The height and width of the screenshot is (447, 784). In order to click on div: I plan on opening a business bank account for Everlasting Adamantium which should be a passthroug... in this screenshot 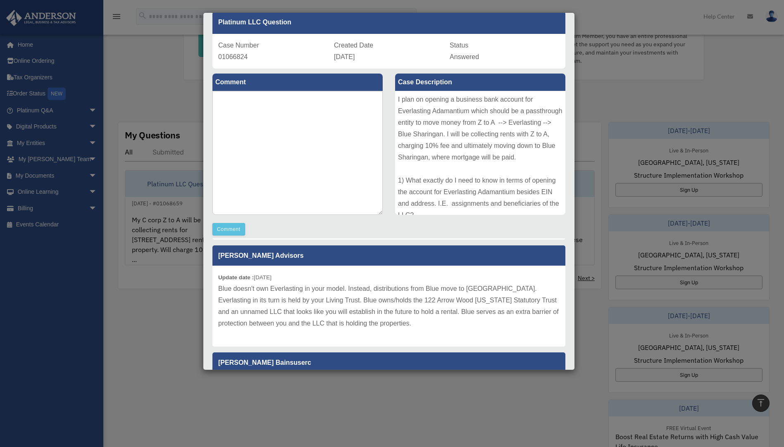, I will do `click(480, 153)`.